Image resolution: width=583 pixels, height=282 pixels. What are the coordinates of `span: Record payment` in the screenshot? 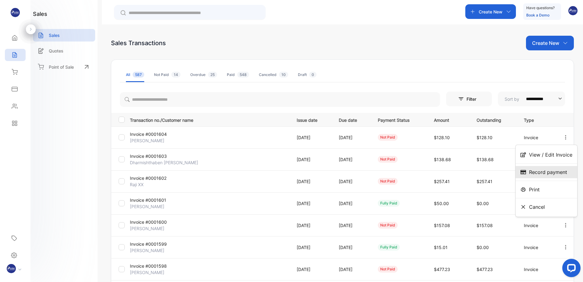 It's located at (547, 172).